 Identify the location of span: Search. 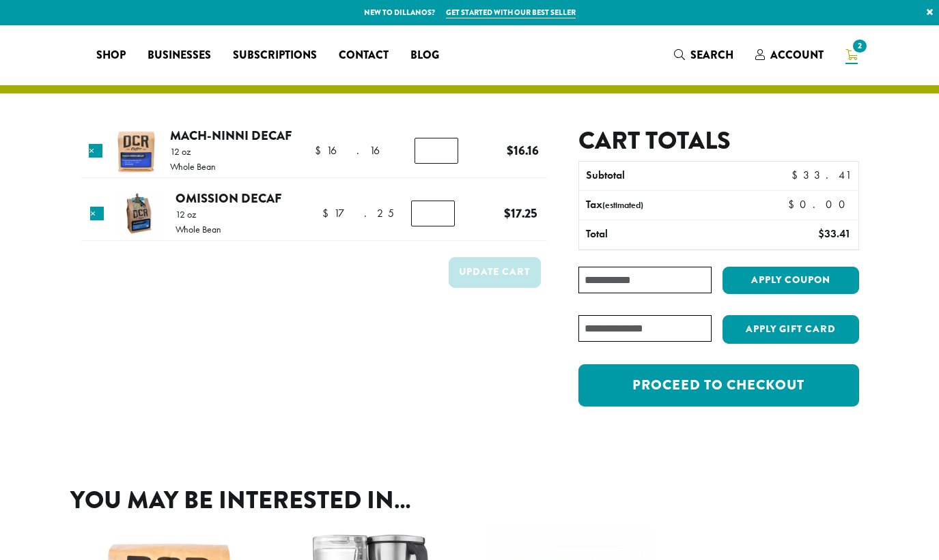
(711, 54).